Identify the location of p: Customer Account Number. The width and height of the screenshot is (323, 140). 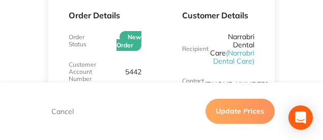
(83, 71).